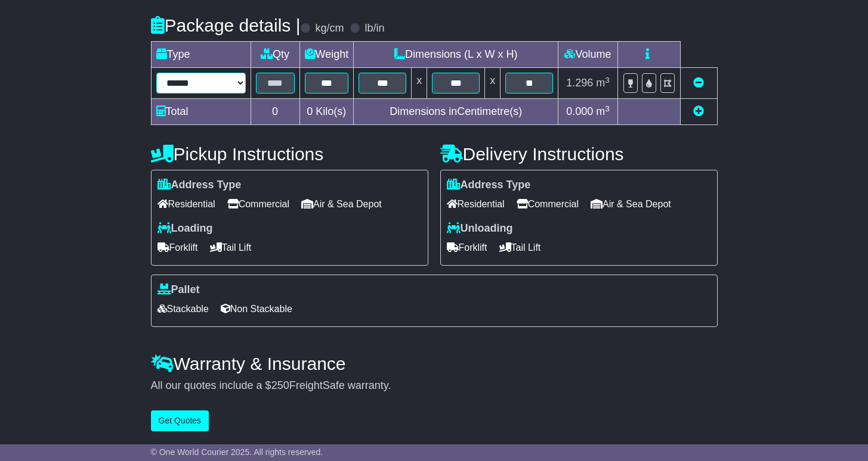  Describe the element at coordinates (256, 309) in the screenshot. I see `span: Non Stackable` at that location.